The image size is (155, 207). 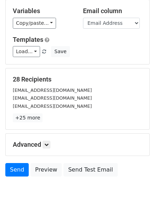 What do you see at coordinates (46, 170) in the screenshot?
I see `a: Preview` at bounding box center [46, 170].